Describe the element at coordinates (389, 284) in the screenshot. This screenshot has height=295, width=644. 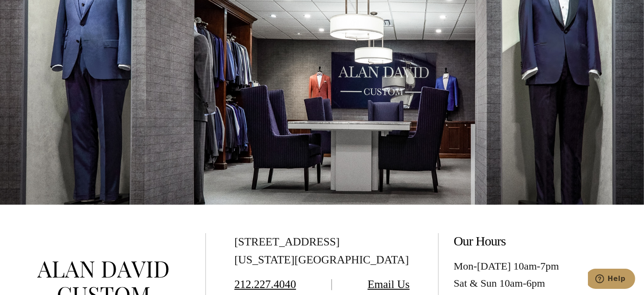
I see `a: Email Us` at that location.